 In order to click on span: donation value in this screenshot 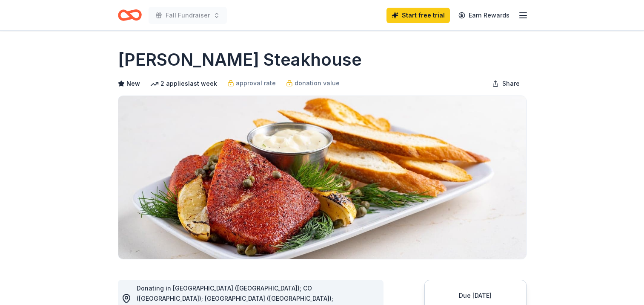, I will do `click(317, 83)`.